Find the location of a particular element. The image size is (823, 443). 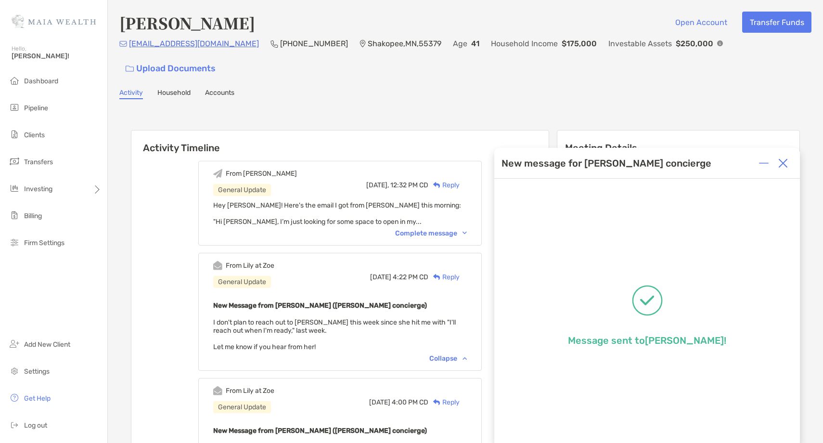

a: Accounts is located at coordinates (220, 94).